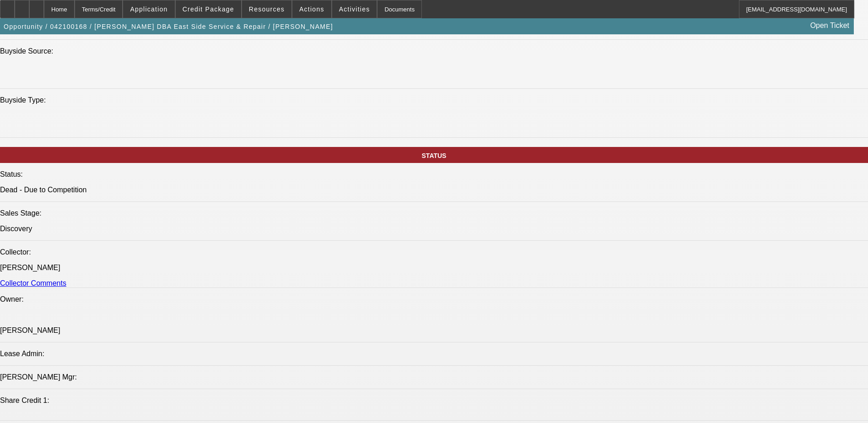 This screenshot has height=423, width=868. What do you see at coordinates (354, 9) in the screenshot?
I see `span: Activities` at bounding box center [354, 9].